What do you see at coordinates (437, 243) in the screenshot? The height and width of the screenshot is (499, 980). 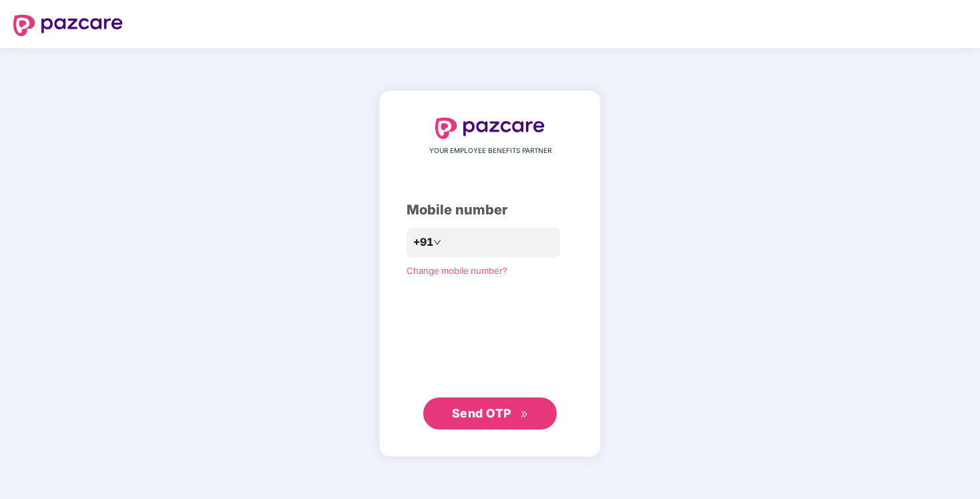 I see `span: down` at bounding box center [437, 243].